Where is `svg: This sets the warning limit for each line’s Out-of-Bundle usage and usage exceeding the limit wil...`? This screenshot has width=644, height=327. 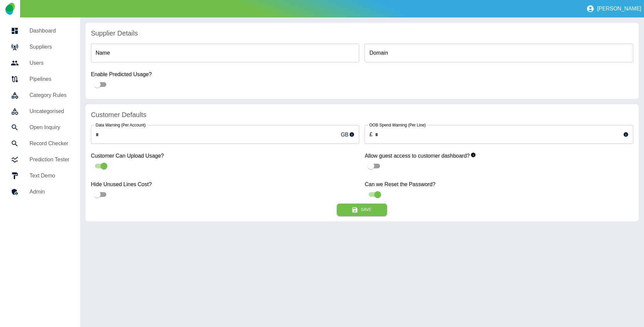 svg: This sets the warning limit for each line’s Out-of-Bundle usage and usage exceeding the limit wil... is located at coordinates (626, 134).